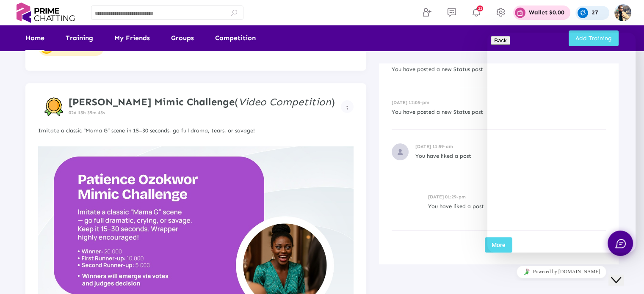 This screenshot has height=294, width=644. Describe the element at coordinates (182, 38) in the screenshot. I see `a: Groups` at that location.